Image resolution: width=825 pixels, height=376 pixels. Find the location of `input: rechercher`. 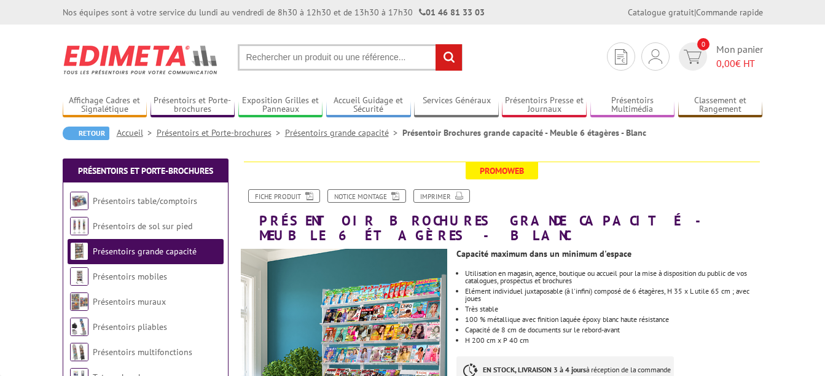

input: rechercher is located at coordinates (449, 57).